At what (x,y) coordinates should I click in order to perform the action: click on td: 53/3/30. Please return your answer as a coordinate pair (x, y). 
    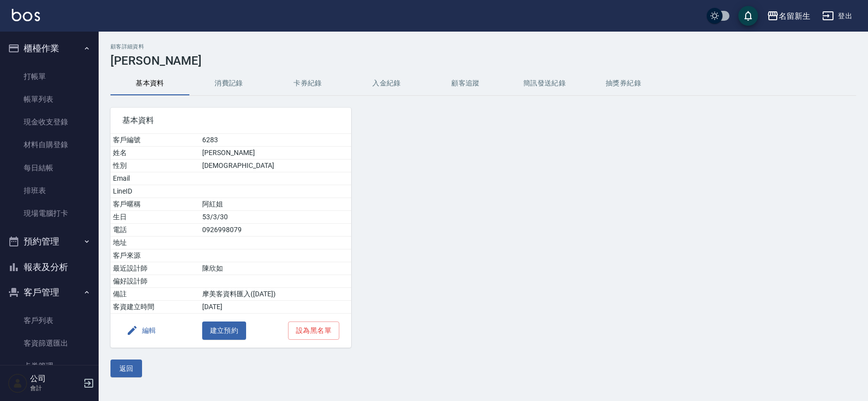
    Looking at the image, I should click on (275, 217).